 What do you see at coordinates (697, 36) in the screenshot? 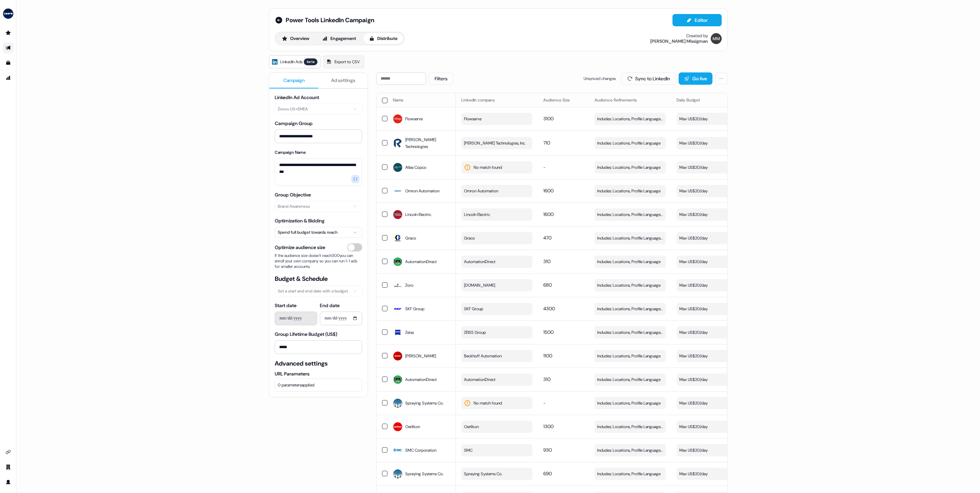
I see `div: Created by` at bounding box center [697, 36].